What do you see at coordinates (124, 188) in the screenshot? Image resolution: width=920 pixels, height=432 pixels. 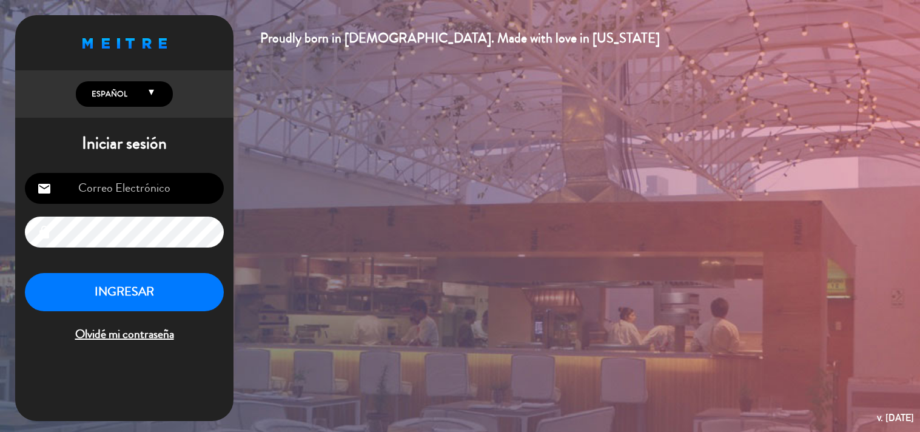 I see `input: Correo Electrónico` at bounding box center [124, 188].